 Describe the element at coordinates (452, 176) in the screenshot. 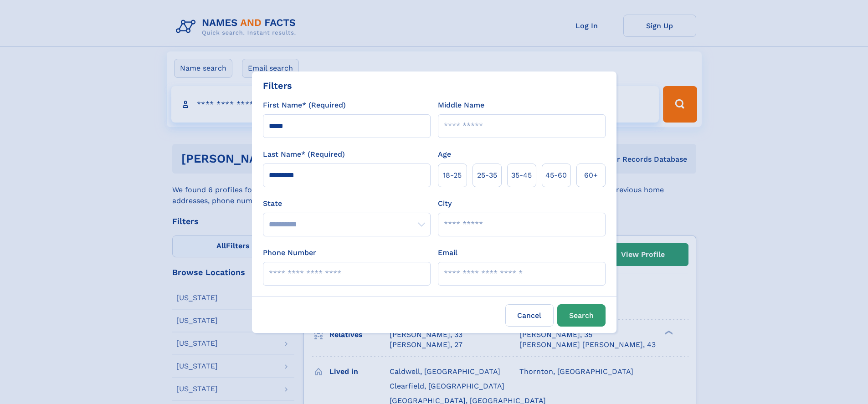

I see `span: 18‑25` at that location.